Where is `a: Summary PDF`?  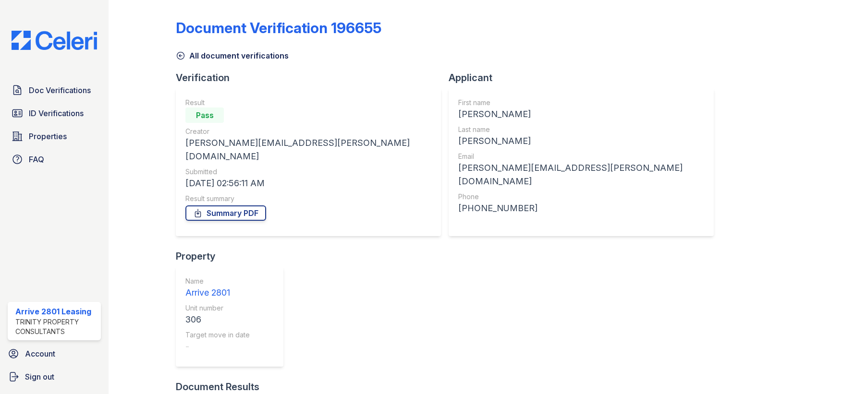 a: Summary PDF is located at coordinates (226, 213).